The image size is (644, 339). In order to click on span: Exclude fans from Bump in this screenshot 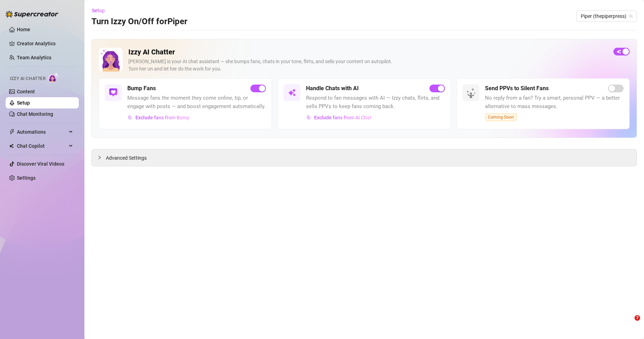, I will do `click(162, 118)`.